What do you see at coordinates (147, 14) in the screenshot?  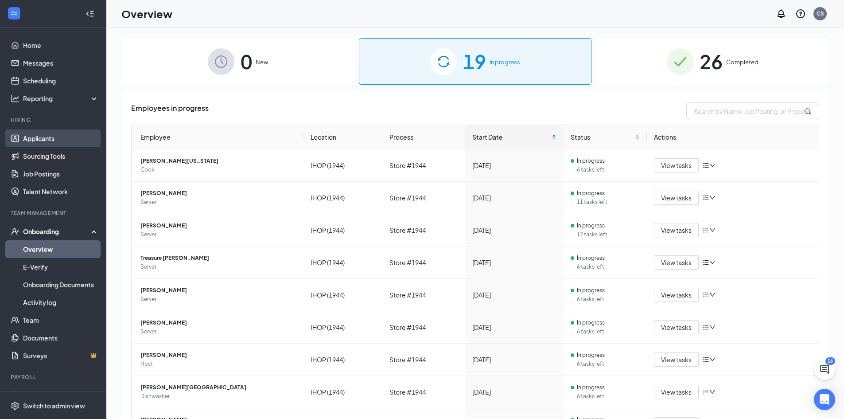 I see `h1: Overview` at bounding box center [147, 14].